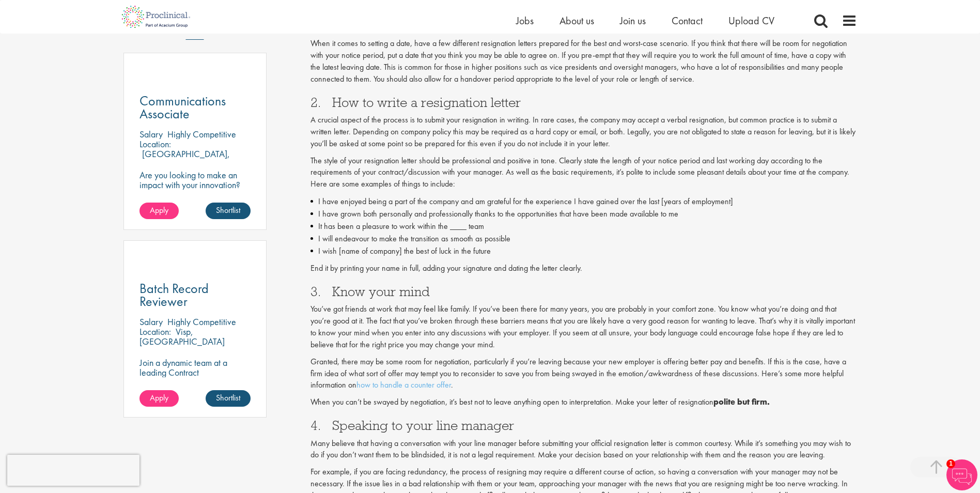 This screenshot has height=493, width=980. Describe the element at coordinates (584, 227) in the screenshot. I see `li: It has been a pleasure to work within the ____ team` at that location.